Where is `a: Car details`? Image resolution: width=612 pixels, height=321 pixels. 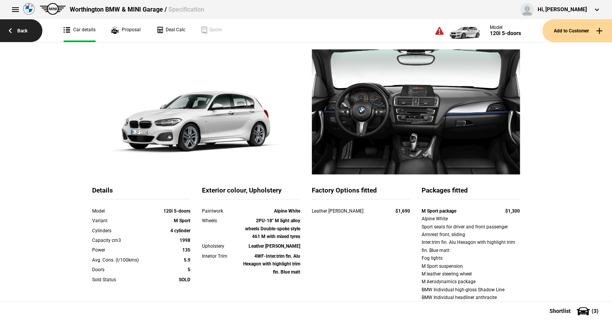 a: Car details is located at coordinates (79, 30).